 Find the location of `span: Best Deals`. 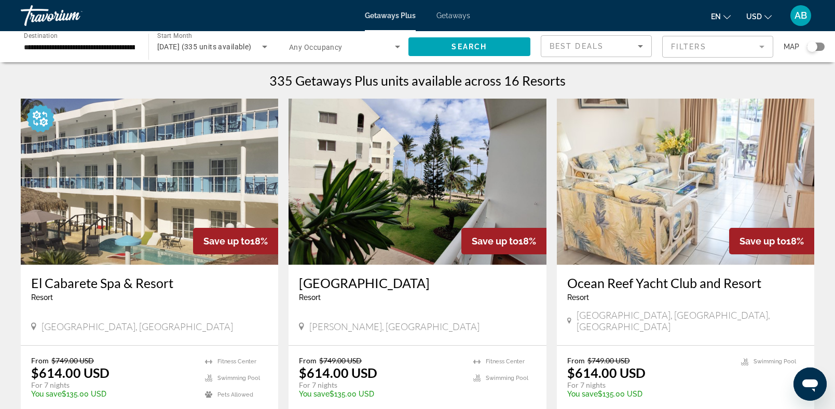

span: Best Deals is located at coordinates (577, 46).